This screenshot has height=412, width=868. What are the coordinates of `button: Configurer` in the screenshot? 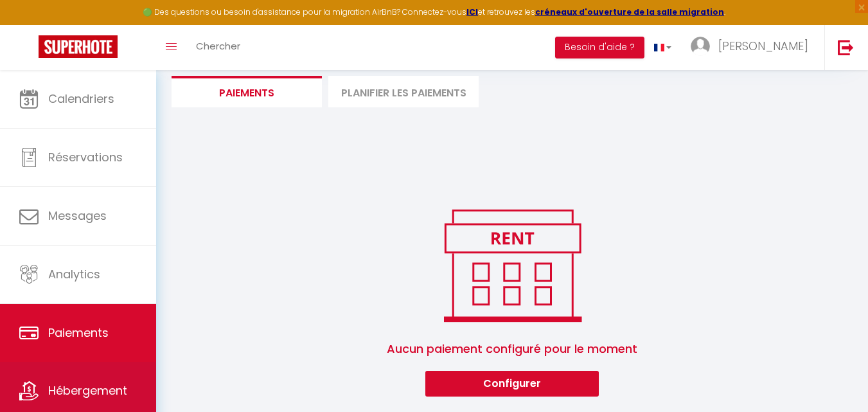 It's located at (512, 383).